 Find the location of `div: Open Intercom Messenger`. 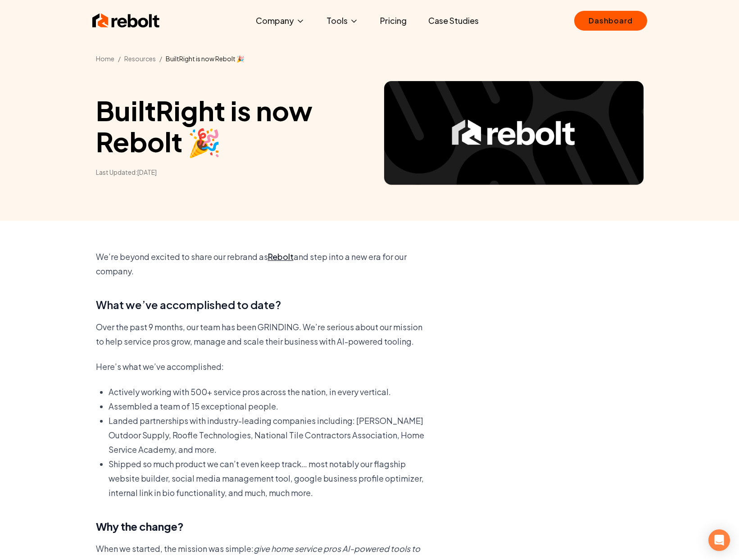

div: Open Intercom Messenger is located at coordinates (720, 540).